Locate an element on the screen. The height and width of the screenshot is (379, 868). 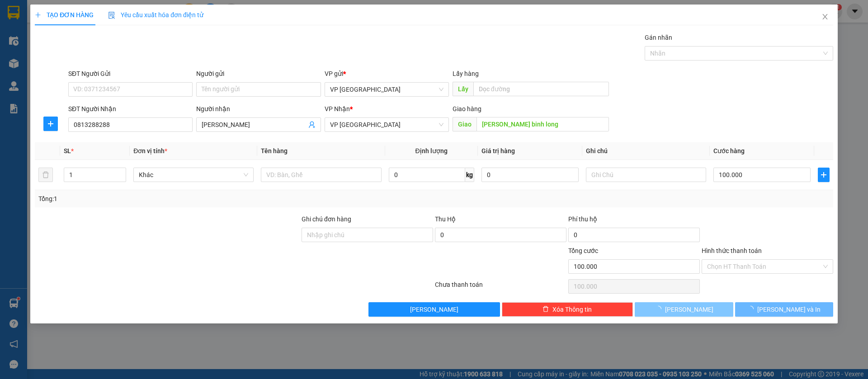
input: Ghi Chú is located at coordinates (646, 175).